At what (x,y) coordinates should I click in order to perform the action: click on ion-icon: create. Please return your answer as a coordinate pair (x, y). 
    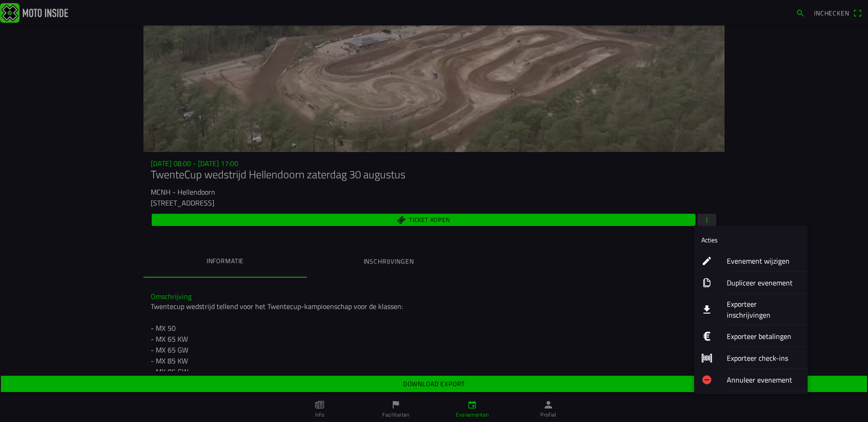
    Looking at the image, I should click on (706, 261).